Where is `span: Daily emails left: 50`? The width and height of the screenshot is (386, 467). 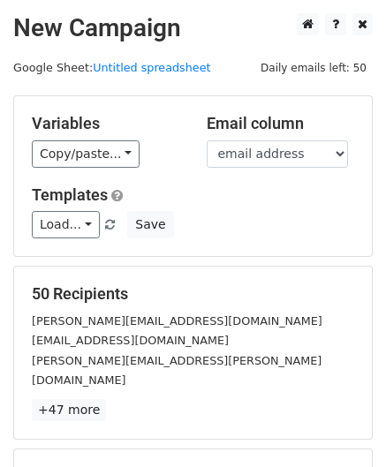 span: Daily emails left: 50 is located at coordinates (313, 68).